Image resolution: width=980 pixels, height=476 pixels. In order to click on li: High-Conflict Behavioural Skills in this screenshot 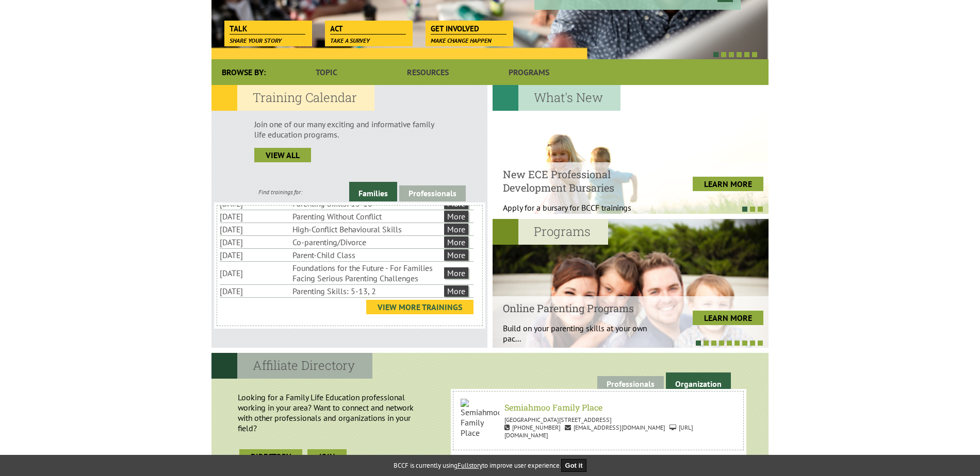, I will do `click(368, 229)`.